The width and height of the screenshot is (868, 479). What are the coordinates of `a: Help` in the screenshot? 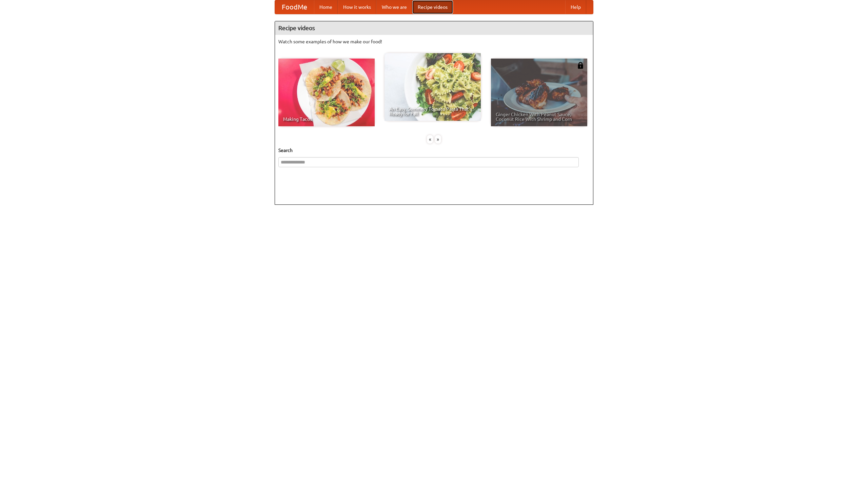 It's located at (576, 7).